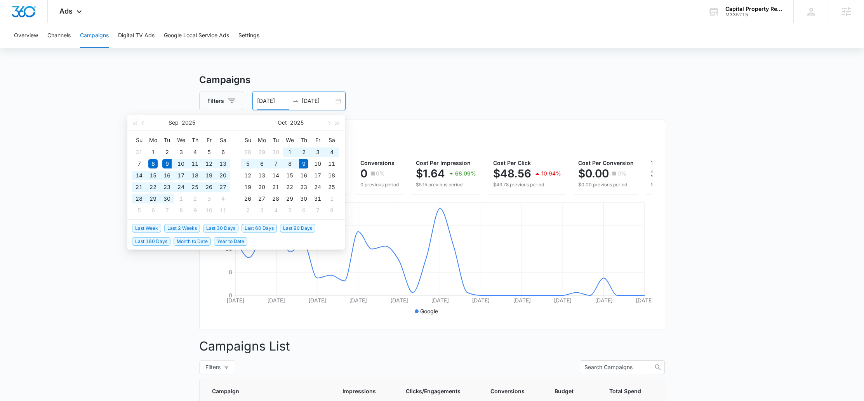 The width and height of the screenshot is (864, 401). Describe the element at coordinates (16, 16) in the screenshot. I see `img: logo_orange.svg` at that location.